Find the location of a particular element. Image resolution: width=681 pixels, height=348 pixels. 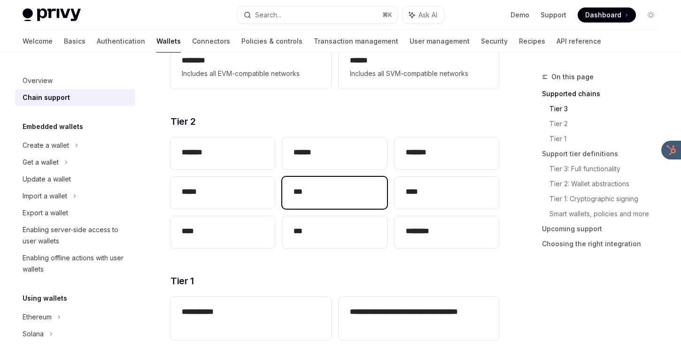

div: Search... is located at coordinates (268, 15).